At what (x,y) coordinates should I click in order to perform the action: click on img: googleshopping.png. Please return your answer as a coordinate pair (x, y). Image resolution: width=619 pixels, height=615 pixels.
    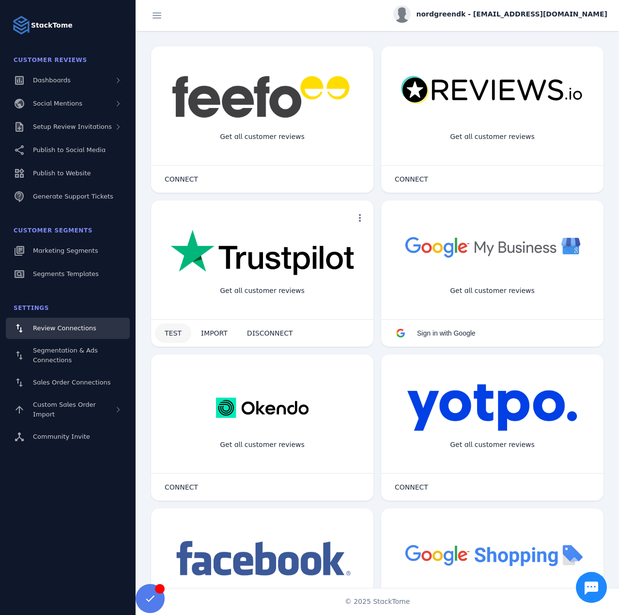
    Looking at the image, I should click on (492, 554).